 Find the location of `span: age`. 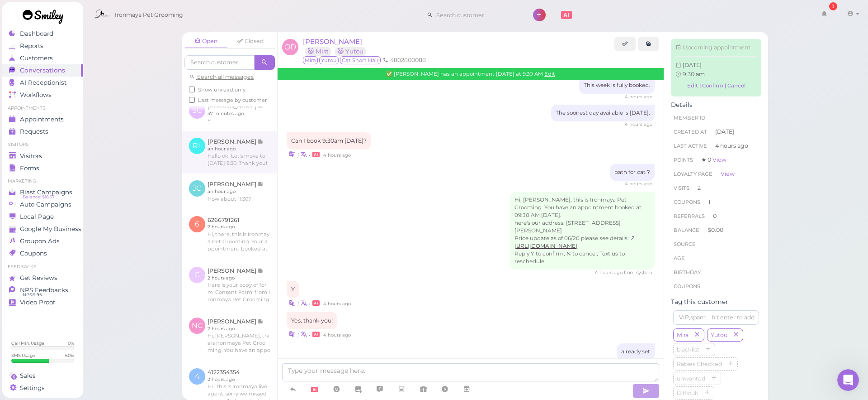

span: age is located at coordinates (679, 258).